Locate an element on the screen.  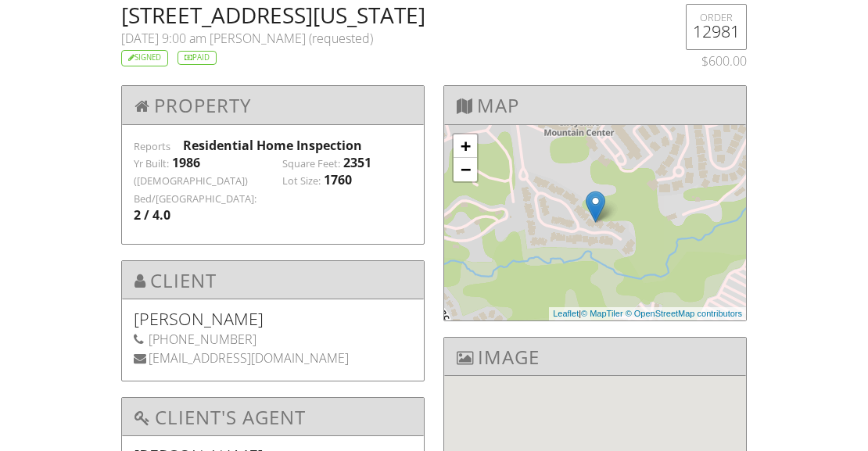
div: 1986 is located at coordinates (186, 163).